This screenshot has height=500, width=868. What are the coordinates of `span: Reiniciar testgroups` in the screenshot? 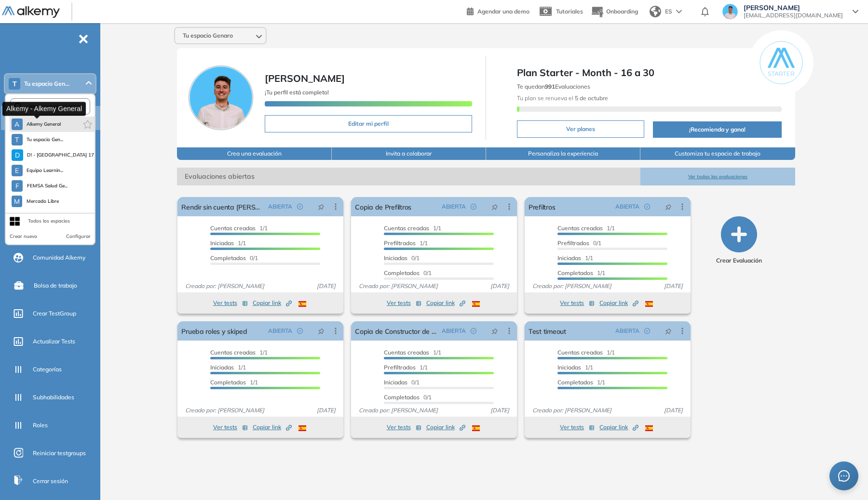 It's located at (59, 453).